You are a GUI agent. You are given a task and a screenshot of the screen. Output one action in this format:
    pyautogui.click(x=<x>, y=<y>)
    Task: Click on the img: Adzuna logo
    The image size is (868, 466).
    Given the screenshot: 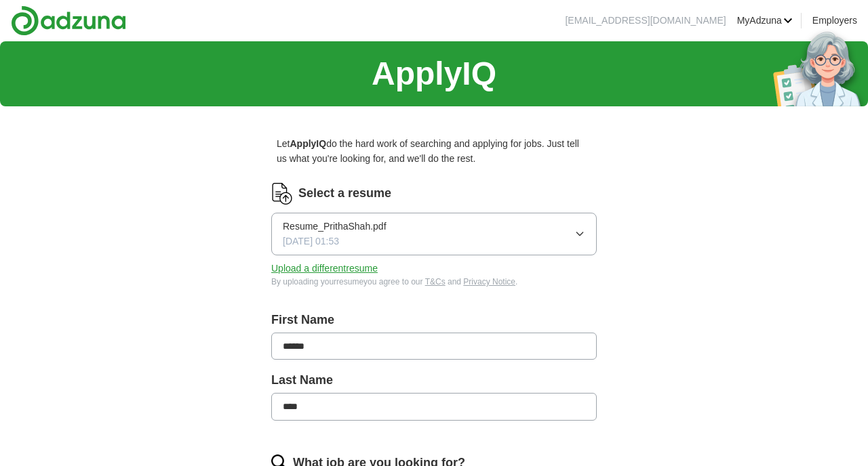 What is the action you would take?
    pyautogui.click(x=68, y=21)
    